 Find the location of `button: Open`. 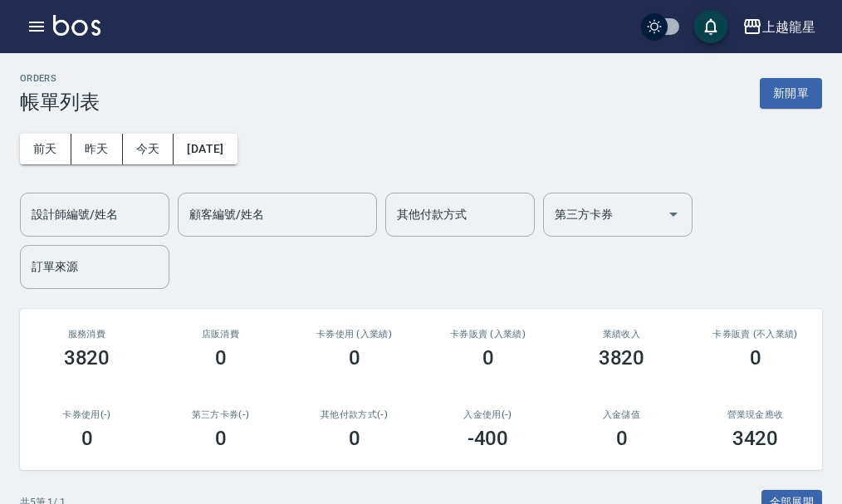

button: Open is located at coordinates (673, 214).